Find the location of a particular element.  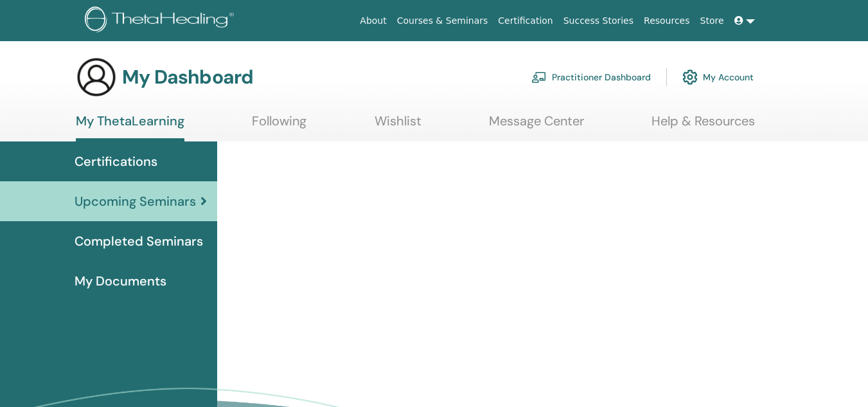

a: About is located at coordinates (373, 20).